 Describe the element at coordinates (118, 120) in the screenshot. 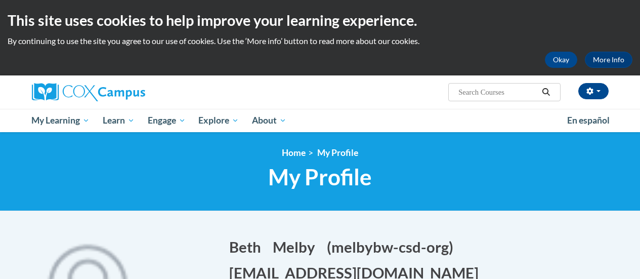

I see `a: Learn` at that location.